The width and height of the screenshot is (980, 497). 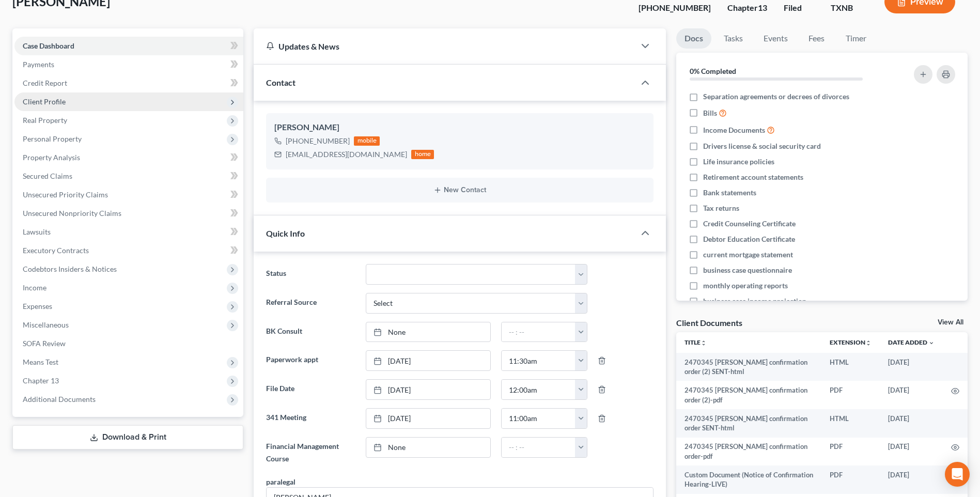 What do you see at coordinates (37, 306) in the screenshot?
I see `span: Expenses` at bounding box center [37, 306].